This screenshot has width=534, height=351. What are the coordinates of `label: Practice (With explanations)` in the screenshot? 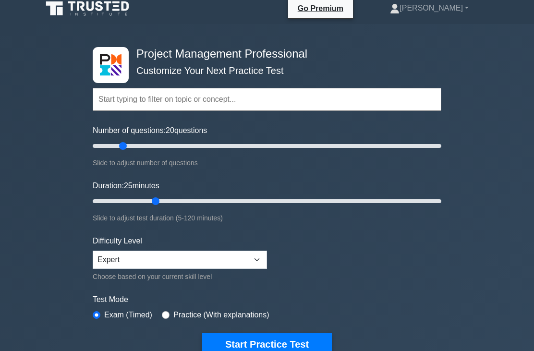 It's located at (221, 315).